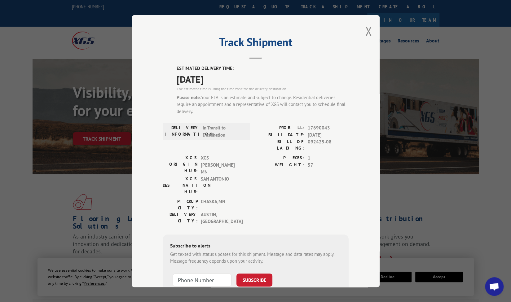 The width and height of the screenshot is (511, 302). I want to click on span: 092425-08, so click(328, 145).